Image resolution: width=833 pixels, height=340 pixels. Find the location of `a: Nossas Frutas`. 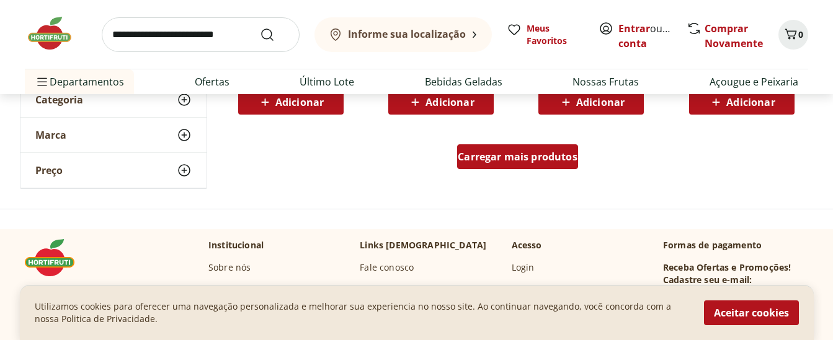

a: Nossas Frutas is located at coordinates (605, 82).